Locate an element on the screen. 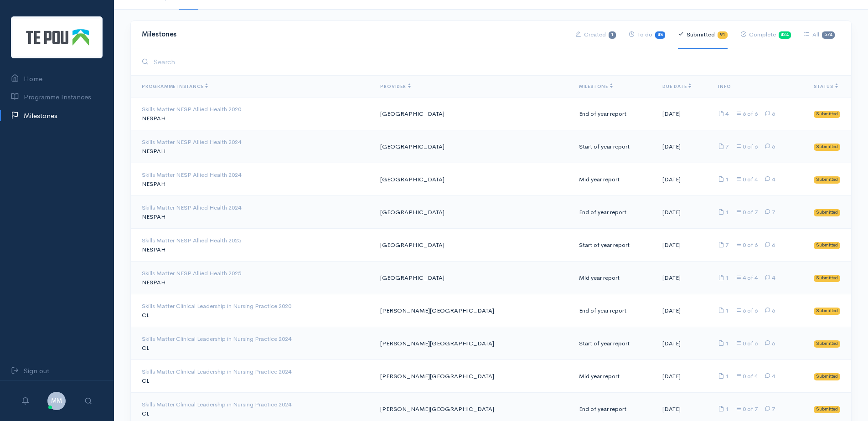 This screenshot has height=421, width=868. b: 434 is located at coordinates (785, 35).